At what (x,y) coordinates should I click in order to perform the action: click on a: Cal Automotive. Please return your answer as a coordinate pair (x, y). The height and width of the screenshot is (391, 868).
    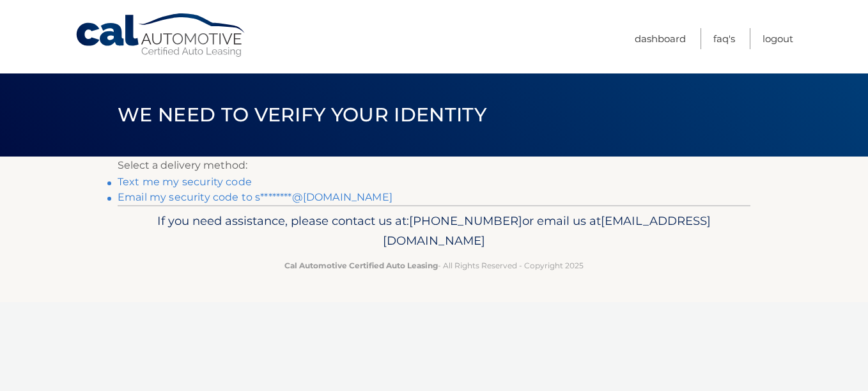
    Looking at the image, I should click on (161, 35).